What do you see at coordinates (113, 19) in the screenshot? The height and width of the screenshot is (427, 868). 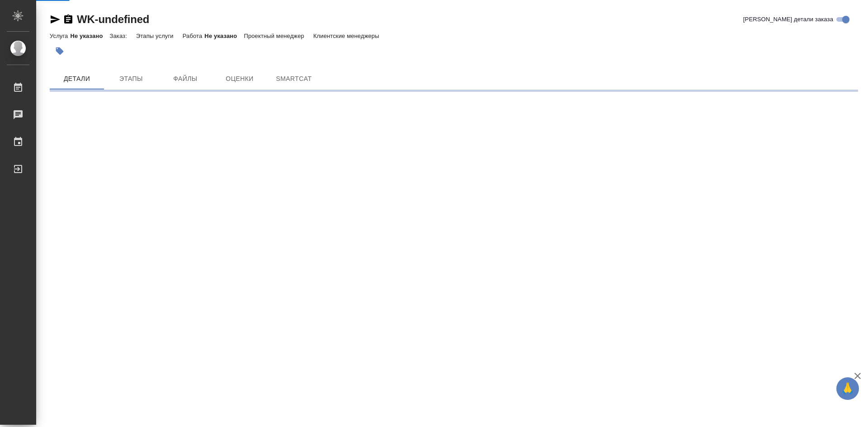 I see `a: WK-undefined` at bounding box center [113, 19].